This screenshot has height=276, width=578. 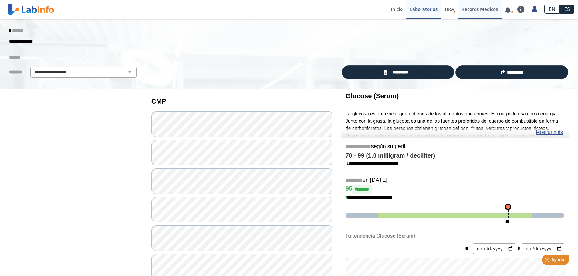 I want to click on h5: según su perfil, so click(x=455, y=147).